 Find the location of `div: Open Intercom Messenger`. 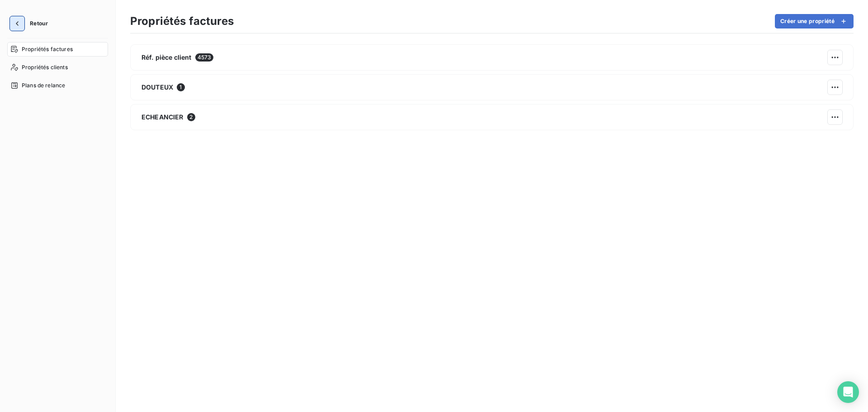

div: Open Intercom Messenger is located at coordinates (849, 392).